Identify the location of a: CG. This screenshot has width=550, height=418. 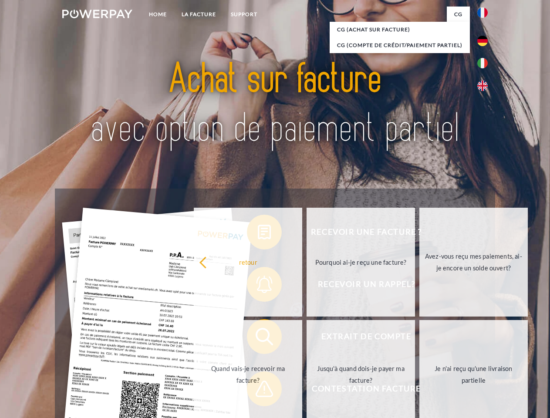
(458, 14).